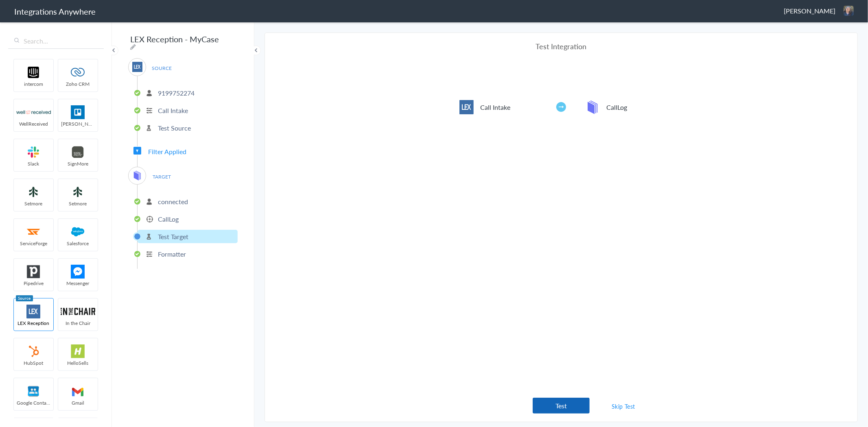 The height and width of the screenshot is (427, 868). What do you see at coordinates (33, 163) in the screenshot?
I see `span: Slack` at bounding box center [33, 163].